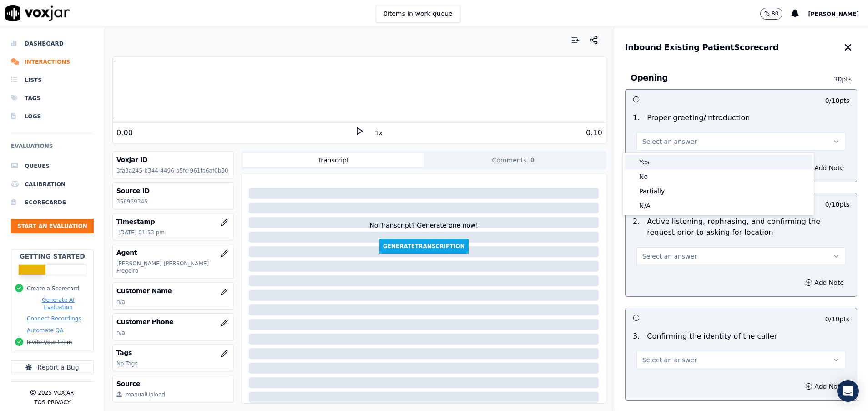 The height and width of the screenshot is (411, 868). I want to click on div: 0:10, so click(594, 133).